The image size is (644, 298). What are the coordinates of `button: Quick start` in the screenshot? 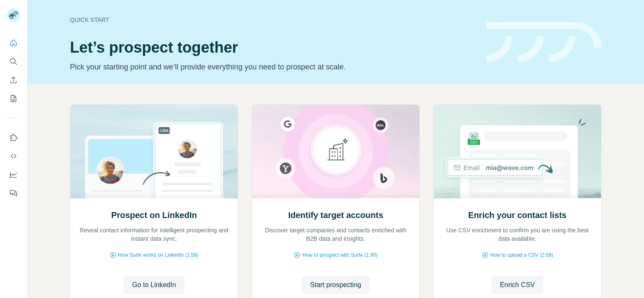 It's located at (14, 43).